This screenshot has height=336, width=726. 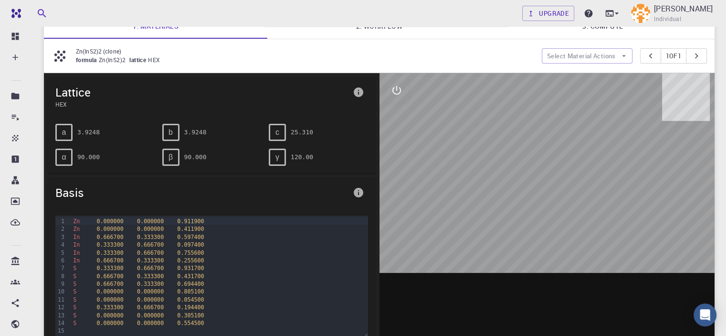 I want to click on span: Individual, so click(x=667, y=19).